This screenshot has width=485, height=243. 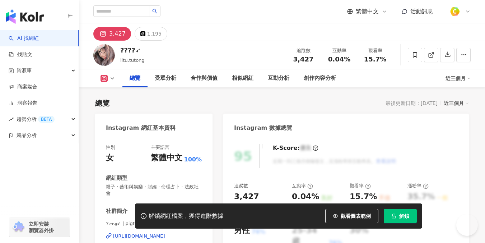 I want to click on span: 資源庫, so click(x=24, y=70).